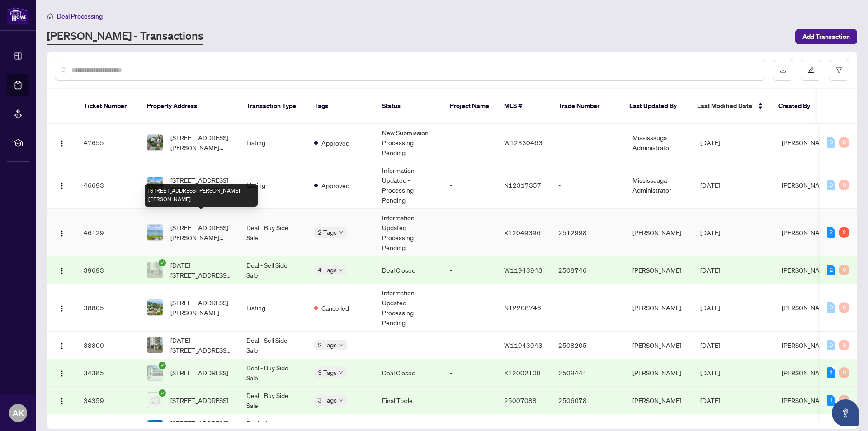  I want to click on th: Trade Number, so click(586, 106).